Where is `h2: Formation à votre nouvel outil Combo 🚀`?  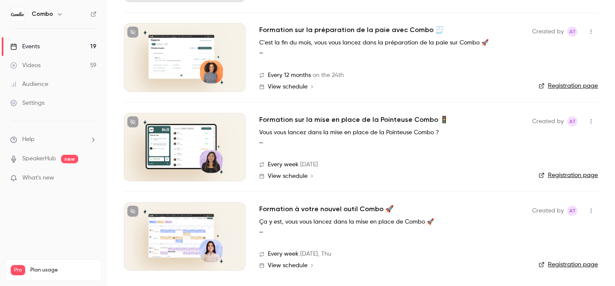 h2: Formation à votre nouvel outil Combo 🚀 is located at coordinates (327, 209).